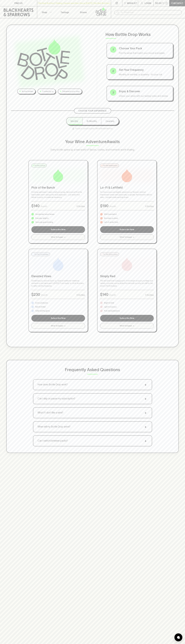  I want to click on img: Bottle Drop, so click(44, 60).